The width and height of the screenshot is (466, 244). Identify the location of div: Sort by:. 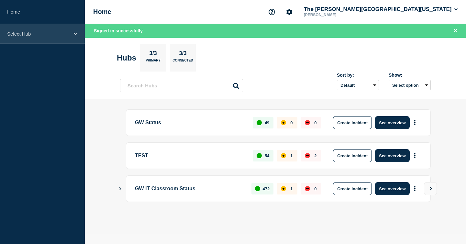
(358, 75).